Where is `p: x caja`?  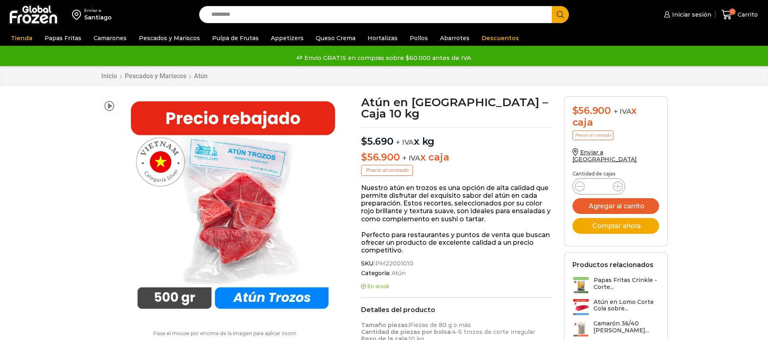 p: x caja is located at coordinates (456, 157).